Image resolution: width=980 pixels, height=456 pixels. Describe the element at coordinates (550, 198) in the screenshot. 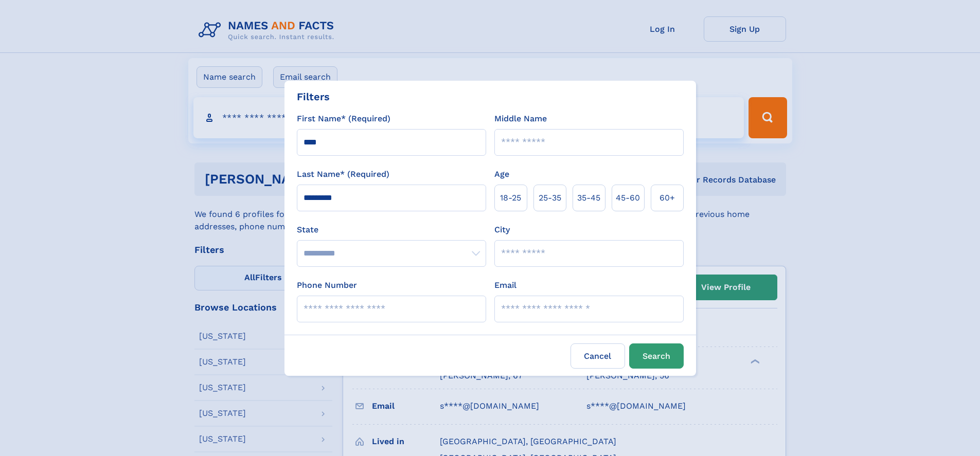

I see `span: 25‑35` at that location.